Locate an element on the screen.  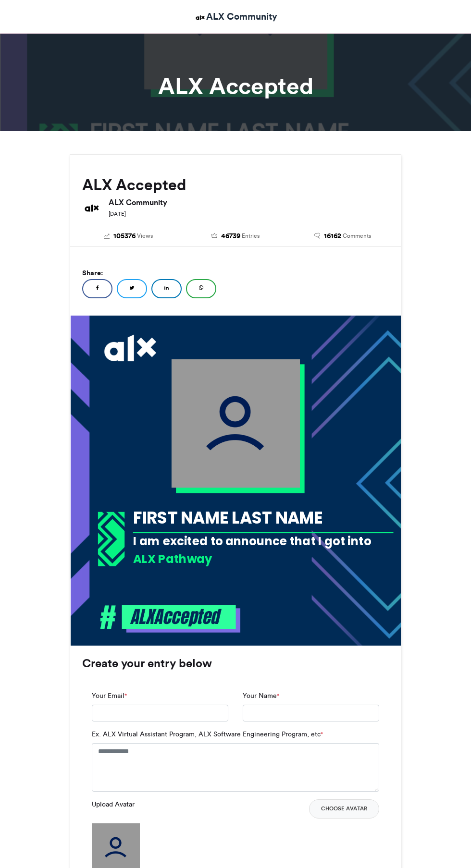
h2: ALX Accepted is located at coordinates (236, 185).